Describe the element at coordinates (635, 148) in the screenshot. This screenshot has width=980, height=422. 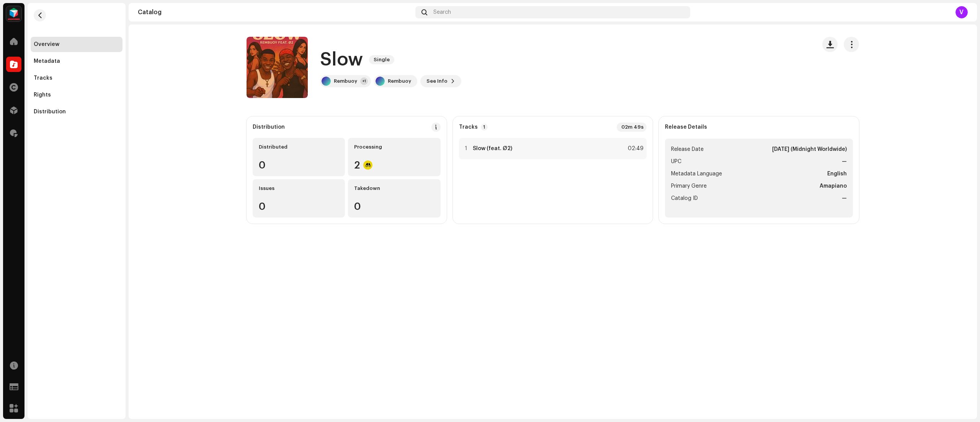
I see `div: 02:49` at that location.